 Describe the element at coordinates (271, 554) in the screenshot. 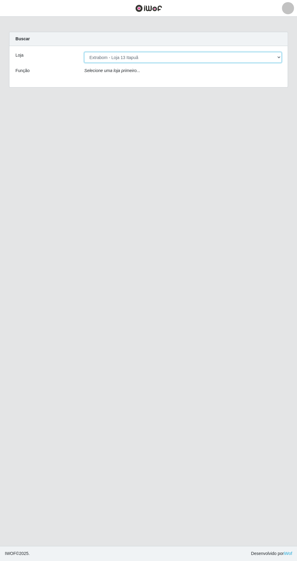

I see `span: Desenvolvido por` at that location.